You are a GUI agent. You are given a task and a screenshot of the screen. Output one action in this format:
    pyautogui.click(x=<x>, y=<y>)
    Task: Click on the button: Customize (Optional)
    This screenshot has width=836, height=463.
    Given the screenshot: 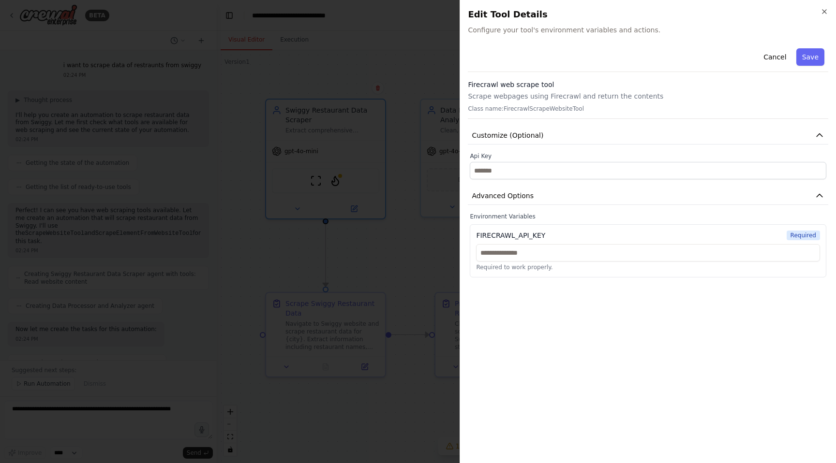 What is the action you would take?
    pyautogui.click(x=648, y=135)
    